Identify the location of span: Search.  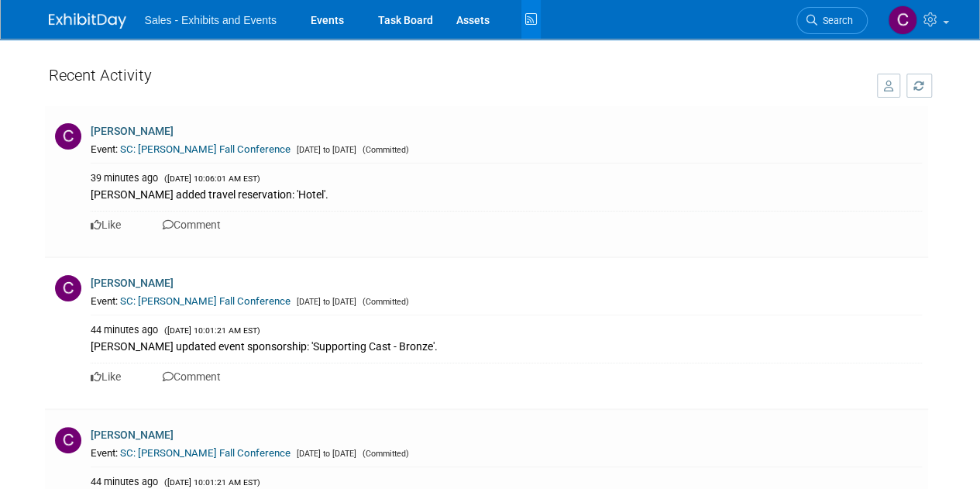
(835, 20).